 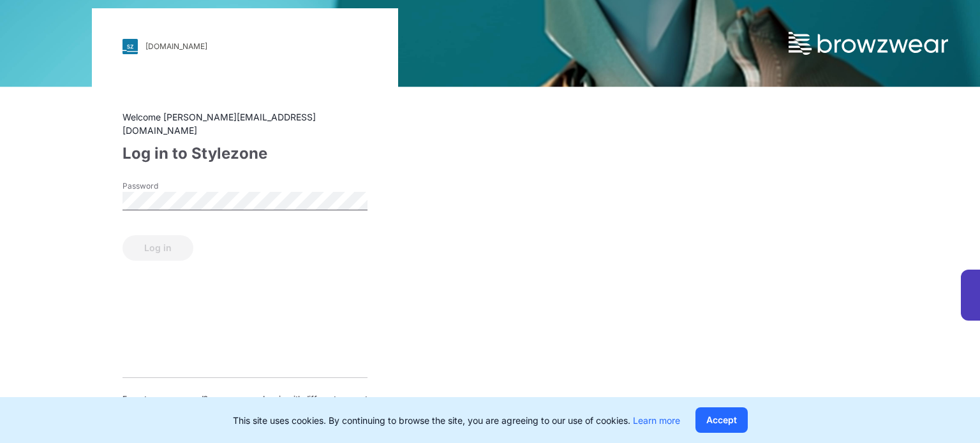 What do you see at coordinates (456, 420) in the screenshot?
I see `p: This site uses cookies. By continuing to browse the site, you are agreeing to our use of cookies.` at bounding box center [456, 420].